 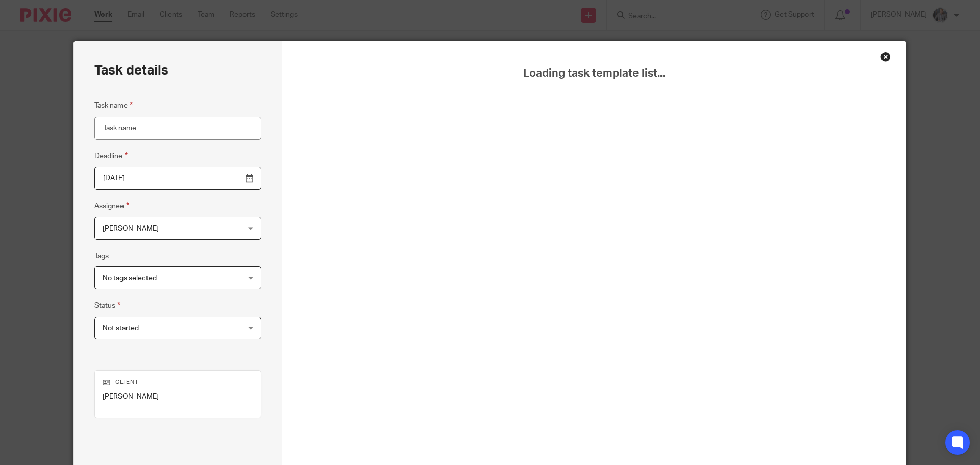 What do you see at coordinates (177, 178) in the screenshot?
I see `input: Pick a date` at bounding box center [177, 178].